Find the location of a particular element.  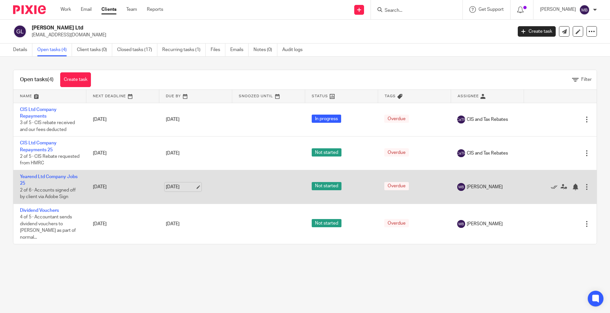

a: CIS Ltd Company Repayments 25 is located at coordinates (38, 146).